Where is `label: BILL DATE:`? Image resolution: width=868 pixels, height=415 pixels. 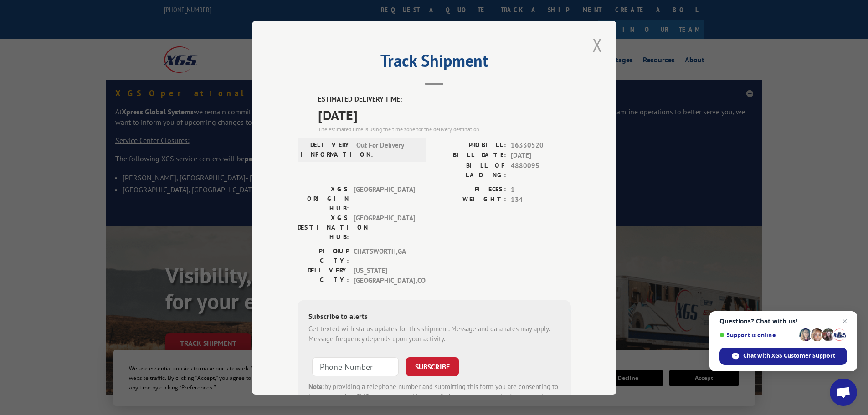 label: BILL DATE: is located at coordinates (470, 155).